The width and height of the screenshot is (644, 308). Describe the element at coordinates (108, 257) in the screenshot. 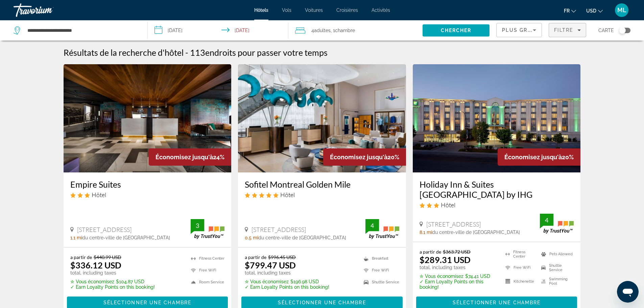

I see `del: $440.99 USD` at that location.